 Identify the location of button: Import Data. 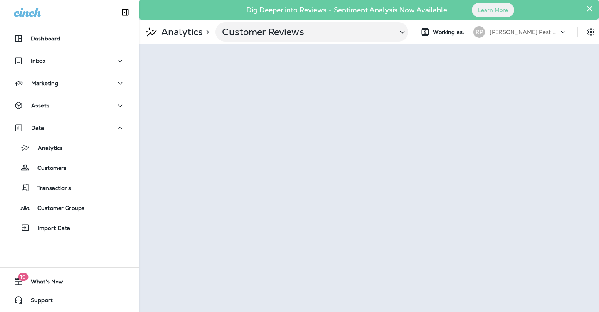
(69, 228).